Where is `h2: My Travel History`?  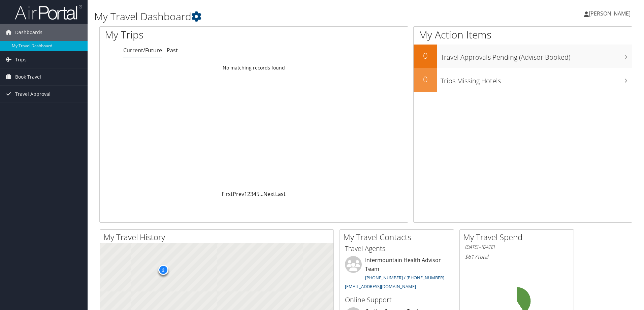 h2: My Travel History is located at coordinates (218, 237).